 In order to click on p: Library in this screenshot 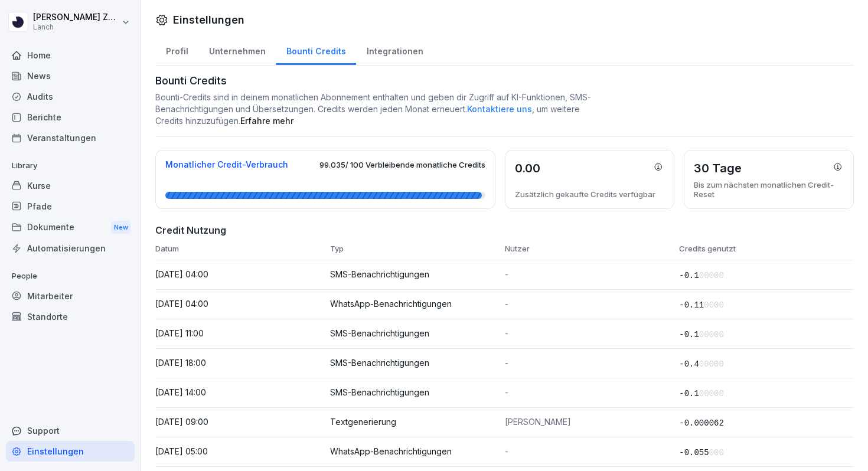, I will do `click(71, 166)`.